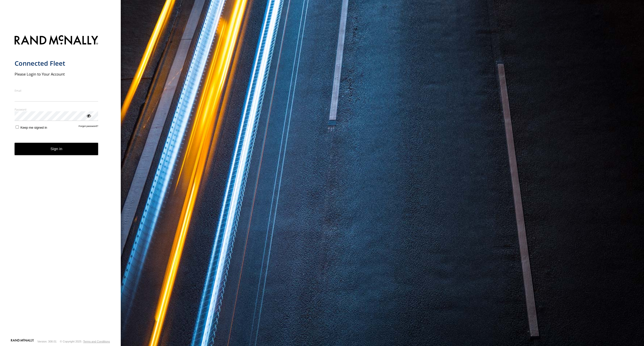  Describe the element at coordinates (22, 341) in the screenshot. I see `a: Visit our Website` at that location.